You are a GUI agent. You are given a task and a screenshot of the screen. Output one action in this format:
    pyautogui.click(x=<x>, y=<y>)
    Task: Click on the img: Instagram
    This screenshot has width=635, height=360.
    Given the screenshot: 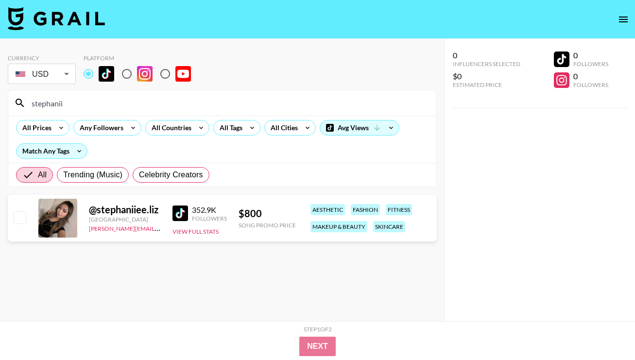 What is the action you would take?
    pyautogui.click(x=145, y=74)
    